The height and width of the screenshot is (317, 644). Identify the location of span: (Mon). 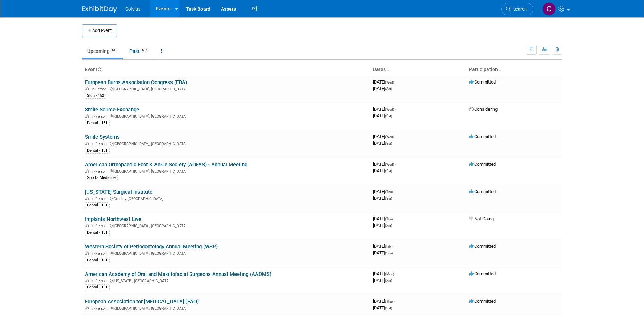
(390, 274).